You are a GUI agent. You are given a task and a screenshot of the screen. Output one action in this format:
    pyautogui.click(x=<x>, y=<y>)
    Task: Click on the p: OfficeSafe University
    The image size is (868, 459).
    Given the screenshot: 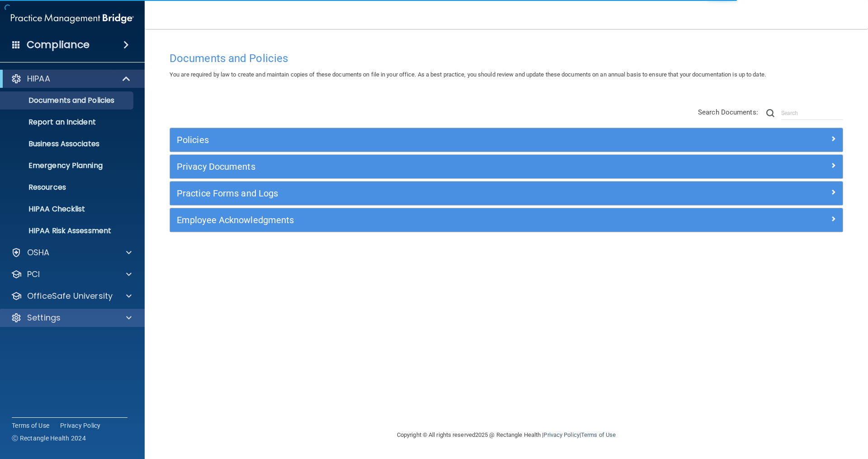 What is the action you would take?
    pyautogui.click(x=69, y=296)
    